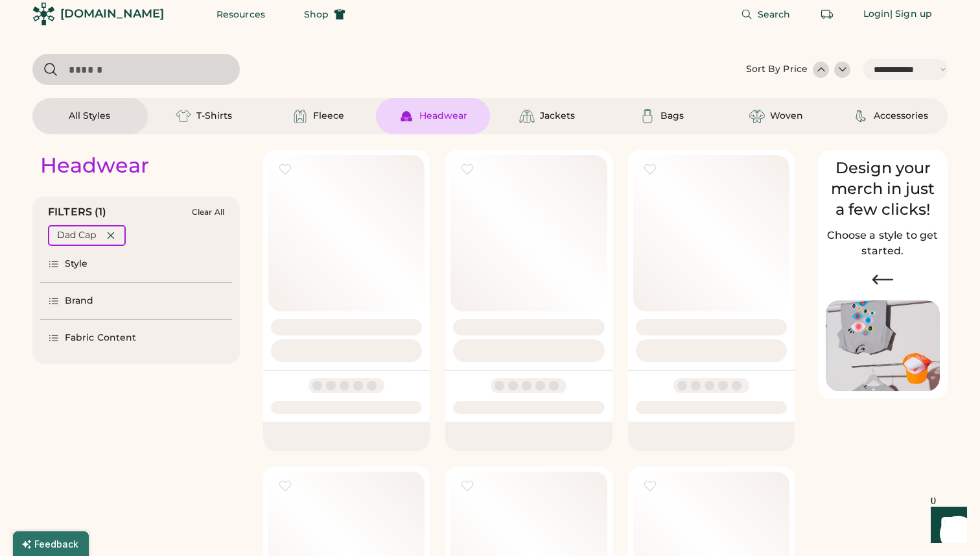 This screenshot has height=556, width=980. I want to click on div: Jackets, so click(558, 116).